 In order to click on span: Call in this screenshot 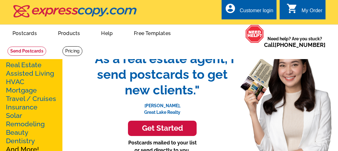, I will do `click(294, 45)`.